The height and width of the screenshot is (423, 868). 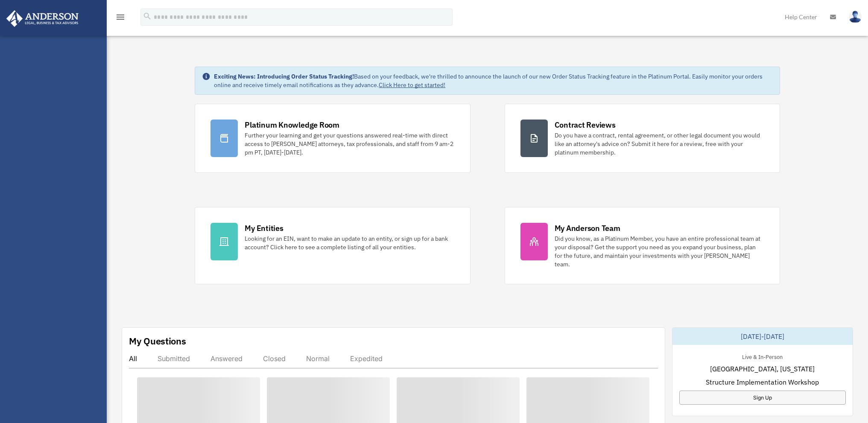 What do you see at coordinates (763, 397) in the screenshot?
I see `a: Sign Up` at bounding box center [763, 397].